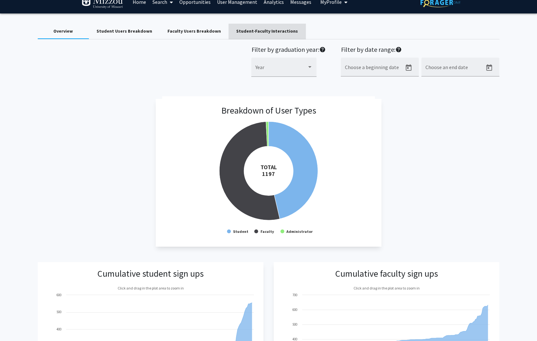  Describe the element at coordinates (386, 274) in the screenshot. I see `h3: Cumulative faculty sign ups` at that location.